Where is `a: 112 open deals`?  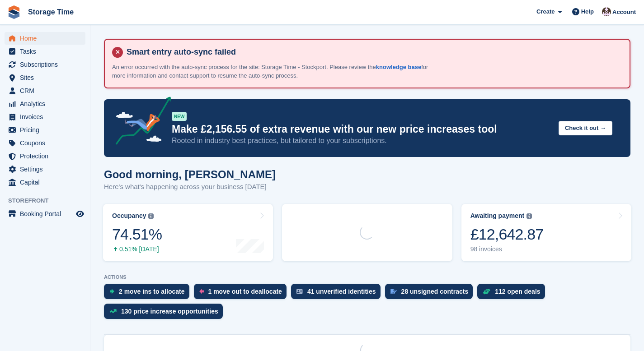
a: 112 open deals is located at coordinates (513, 294).